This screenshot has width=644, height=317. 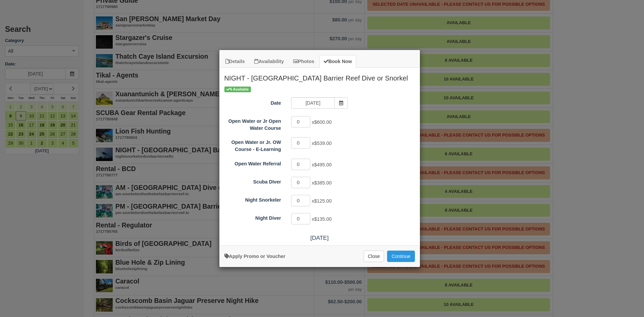 I want to click on span: $600.00, so click(x=323, y=122).